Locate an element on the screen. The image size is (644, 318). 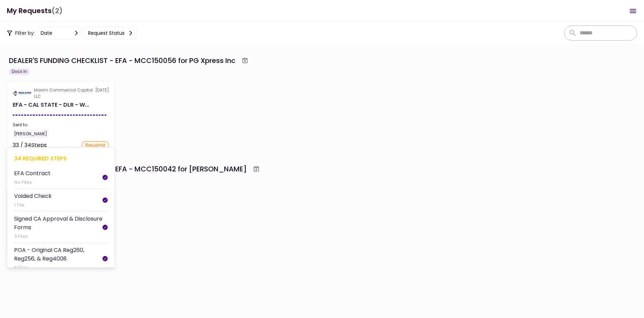
div: 33 / 34 Steps is located at coordinates (29, 145).